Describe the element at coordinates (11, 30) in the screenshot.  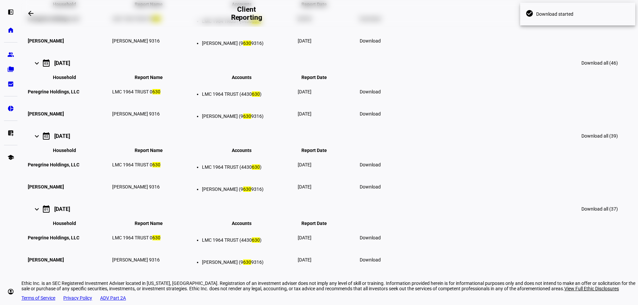
I see `eth-mat-symbol: home` at that location.